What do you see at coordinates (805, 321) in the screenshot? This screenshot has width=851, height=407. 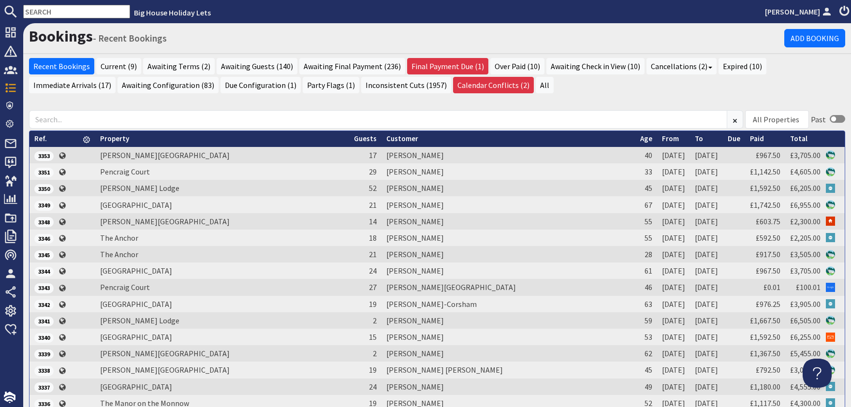 I see `a: £6,505.00` at bounding box center [805, 321].